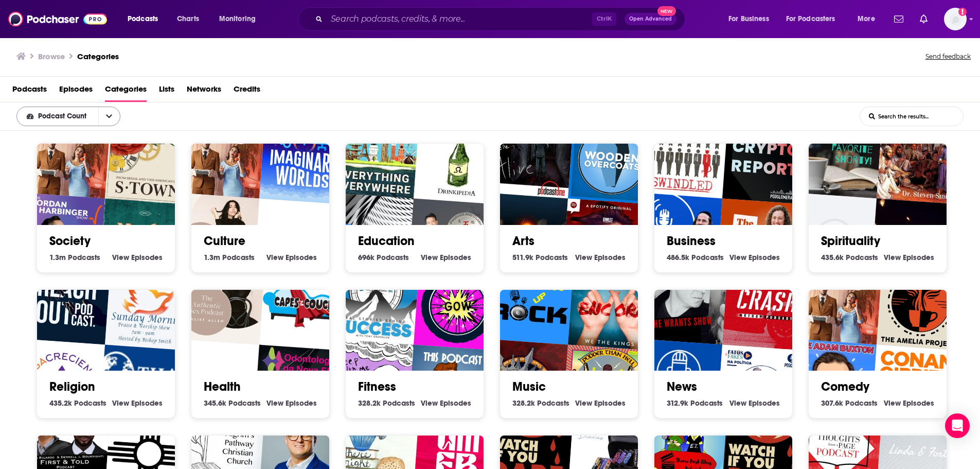 The height and width of the screenshot is (469, 980). Describe the element at coordinates (695, 403) in the screenshot. I see `a: 312.9k News Podcasts` at that location.